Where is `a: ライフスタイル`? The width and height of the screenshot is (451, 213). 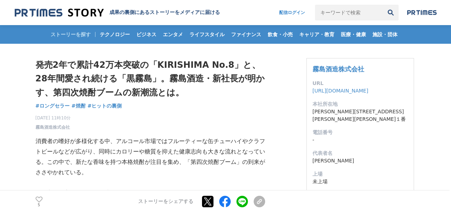 a: ライフスタイル is located at coordinates (207, 34).